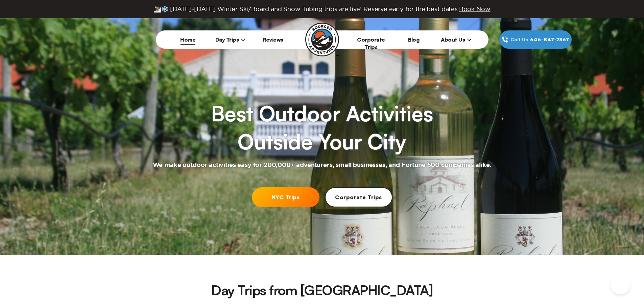 This screenshot has width=644, height=308. Describe the element at coordinates (549, 40) in the screenshot. I see `span: 646‍-847‍-2367` at that location.